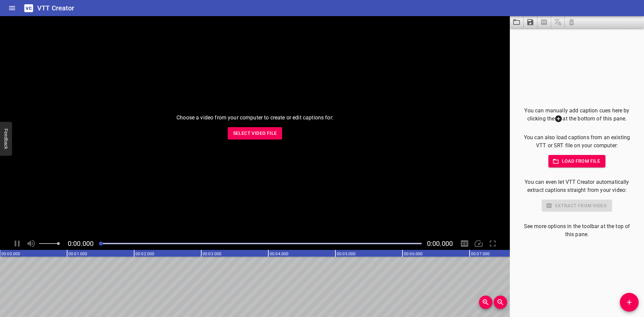 Image resolution: width=644 pixels, height=317 pixels. What do you see at coordinates (544, 22) in the screenshot?
I see `span: Select a video in the pane to the left, then you can automatically extract captions.` at bounding box center [544, 22].